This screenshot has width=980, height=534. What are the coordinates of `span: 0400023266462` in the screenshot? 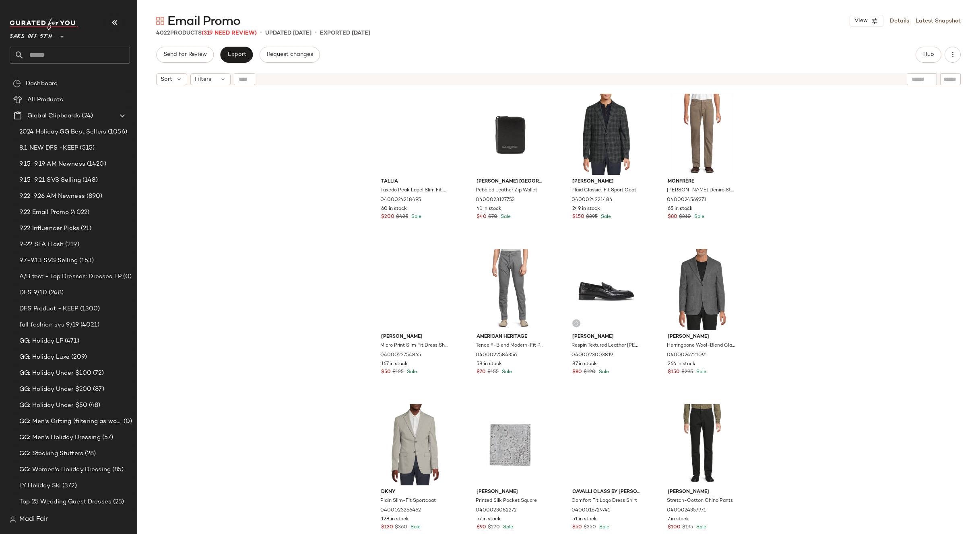 It's located at (400, 511).